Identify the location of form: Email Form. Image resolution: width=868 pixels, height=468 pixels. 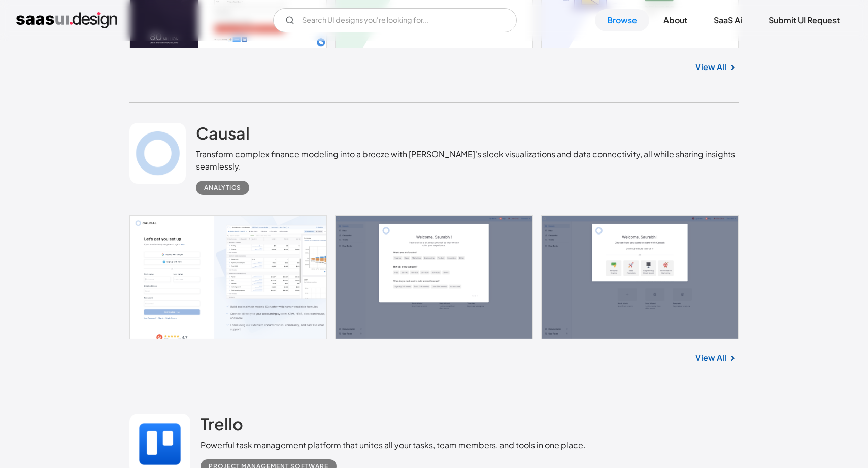
(395, 20).